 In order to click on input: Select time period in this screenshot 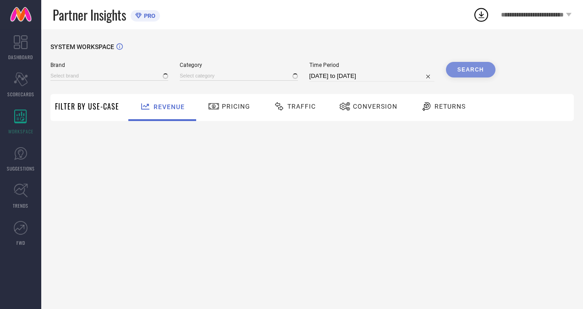, I will do `click(372, 76)`.